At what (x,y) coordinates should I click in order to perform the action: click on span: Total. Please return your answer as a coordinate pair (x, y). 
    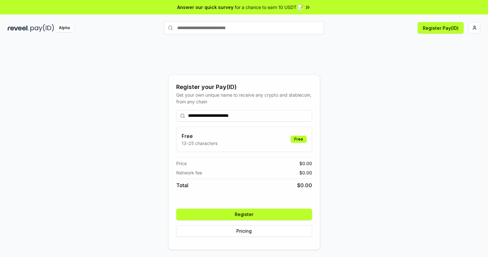
    Looking at the image, I should click on (182, 185).